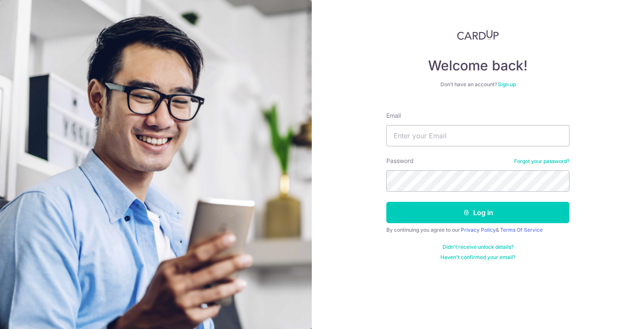 This screenshot has width=644, height=329. I want to click on div: By continuing you agree to our &, so click(478, 230).